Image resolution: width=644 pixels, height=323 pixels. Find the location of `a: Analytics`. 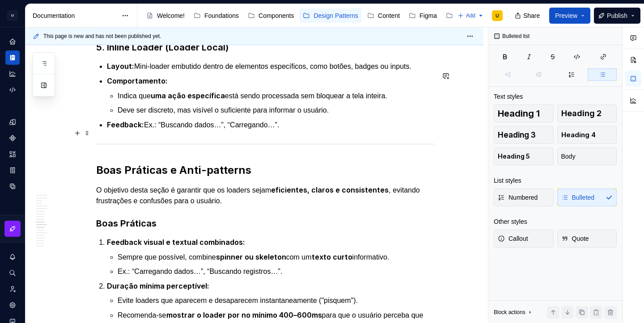

a: Analytics is located at coordinates (12, 74).